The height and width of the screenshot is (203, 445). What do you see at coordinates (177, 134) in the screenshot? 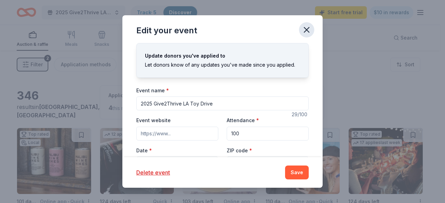
I see `input: https://www...` at bounding box center [177, 134].